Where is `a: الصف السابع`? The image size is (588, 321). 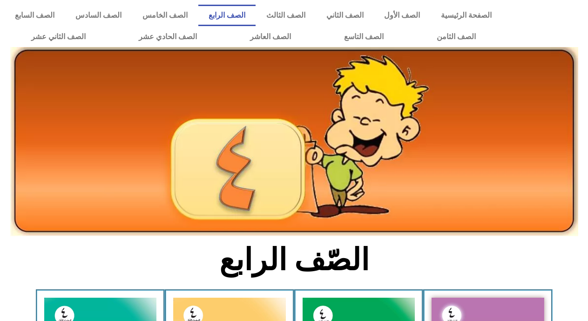
a: الصف السابع is located at coordinates (35, 15).